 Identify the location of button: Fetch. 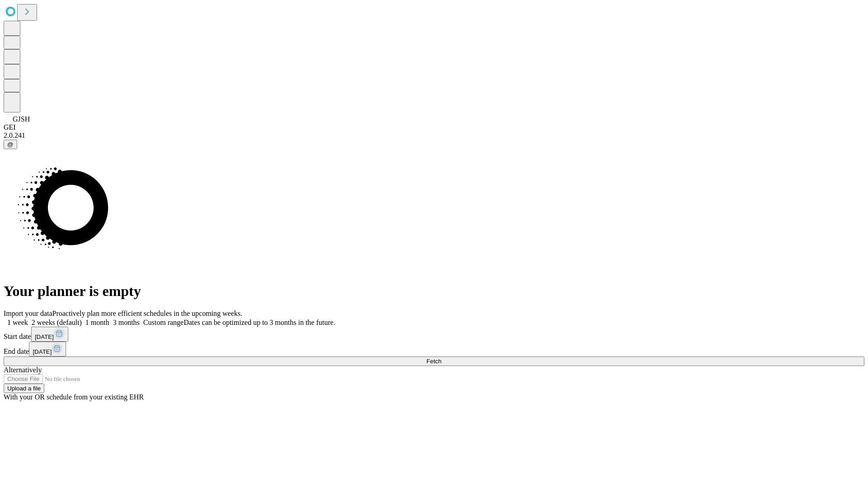
(434, 361).